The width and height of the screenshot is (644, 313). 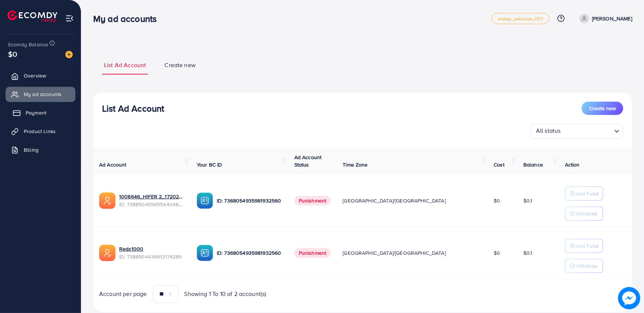 What do you see at coordinates (40, 113) in the screenshot?
I see `a: Payment` at bounding box center [40, 113].